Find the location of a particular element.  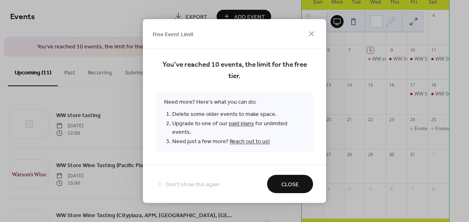

a: paid plans is located at coordinates (241, 124).